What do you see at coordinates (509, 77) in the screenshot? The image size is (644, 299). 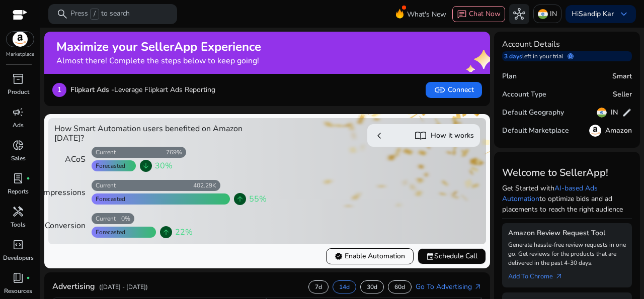 I see `h5: Plan` at bounding box center [509, 77].